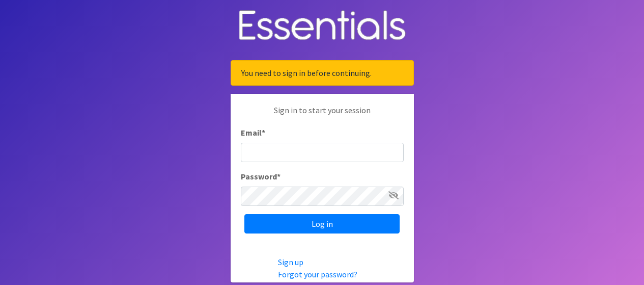 The image size is (644, 285). What do you see at coordinates (322, 115) in the screenshot?
I see `p: Sign in to start your session` at bounding box center [322, 115].